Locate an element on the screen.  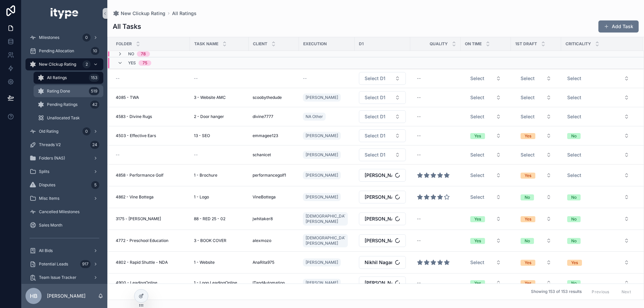
a: VineBottega is located at coordinates (273, 197).